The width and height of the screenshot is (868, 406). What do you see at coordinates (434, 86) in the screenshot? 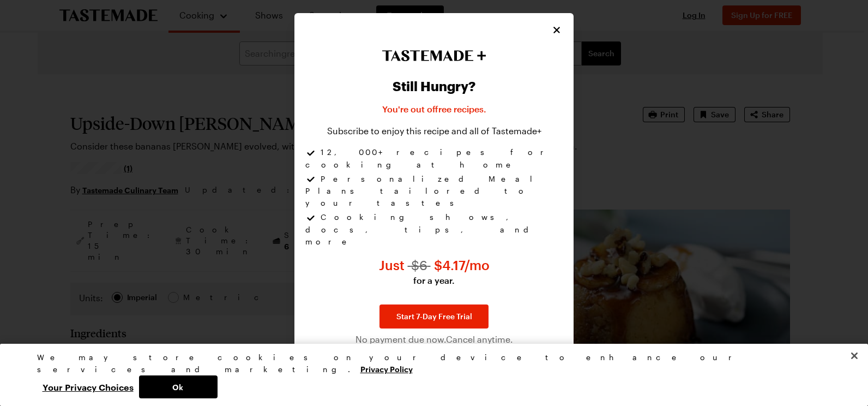
I see `h2: Still Hungry?` at bounding box center [434, 86].